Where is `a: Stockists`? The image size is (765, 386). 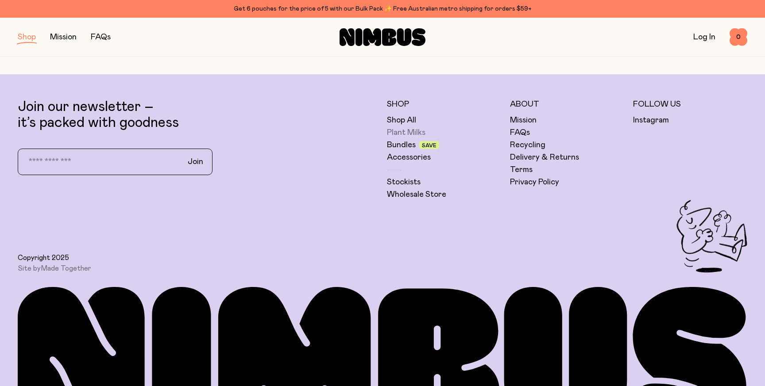 a: Stockists is located at coordinates (404, 182).